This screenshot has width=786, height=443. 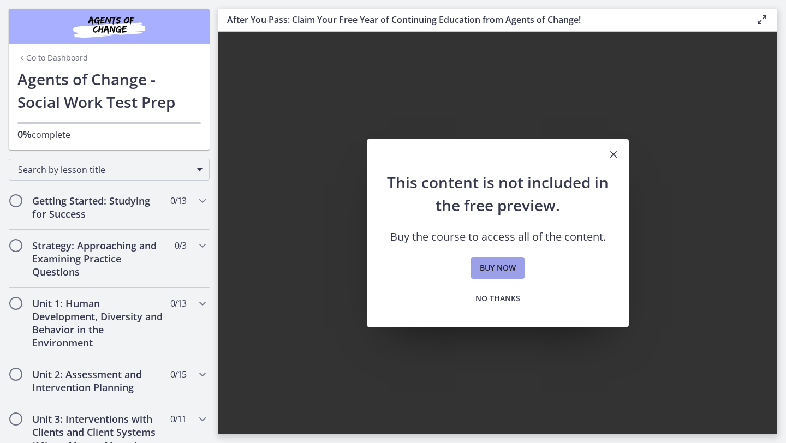 I want to click on span: 0 / 15, so click(x=178, y=375).